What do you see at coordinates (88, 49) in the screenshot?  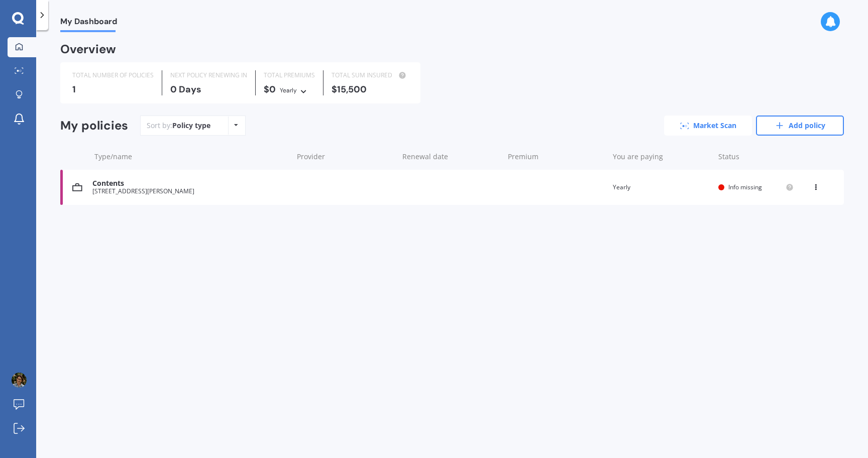 I see `div: Overview` at bounding box center [88, 49].